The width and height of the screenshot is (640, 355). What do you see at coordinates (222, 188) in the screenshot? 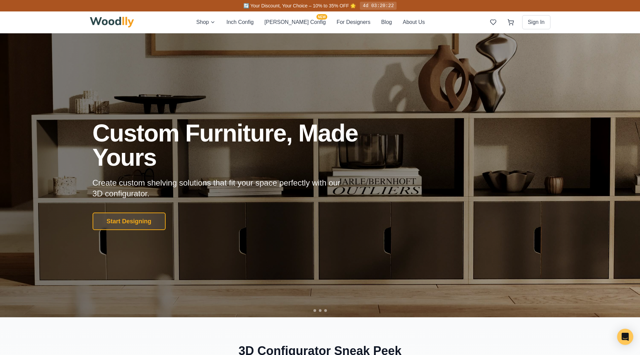
I see `p: Create custom shelving solutions that fit your space perfectly with our 3D configurator.` at bounding box center [222, 188].